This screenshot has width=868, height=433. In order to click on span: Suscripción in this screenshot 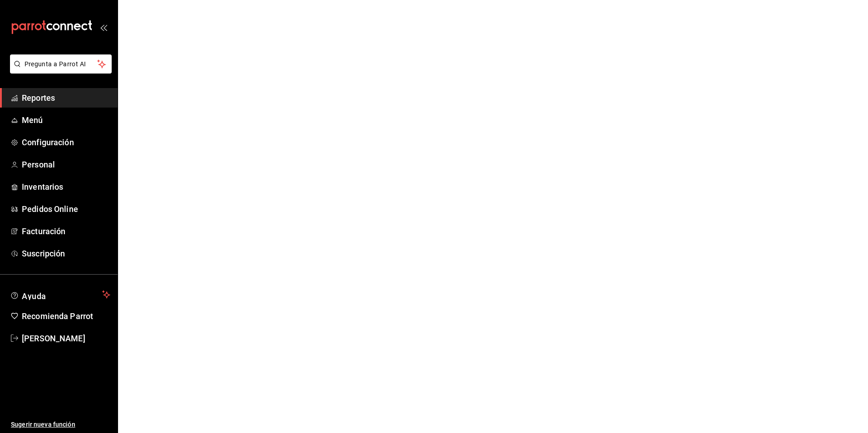, I will do `click(66, 253)`.